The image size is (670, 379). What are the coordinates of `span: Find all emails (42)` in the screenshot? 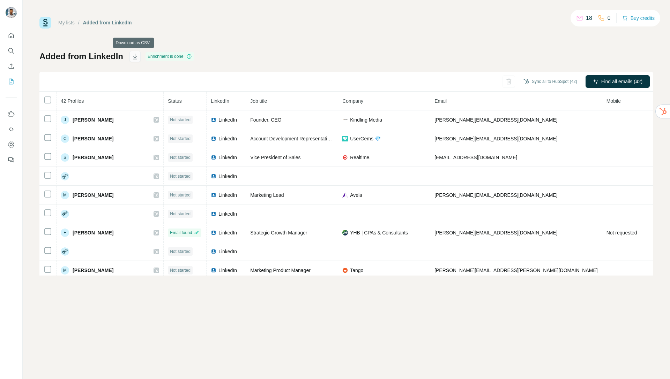 It's located at (622, 82).